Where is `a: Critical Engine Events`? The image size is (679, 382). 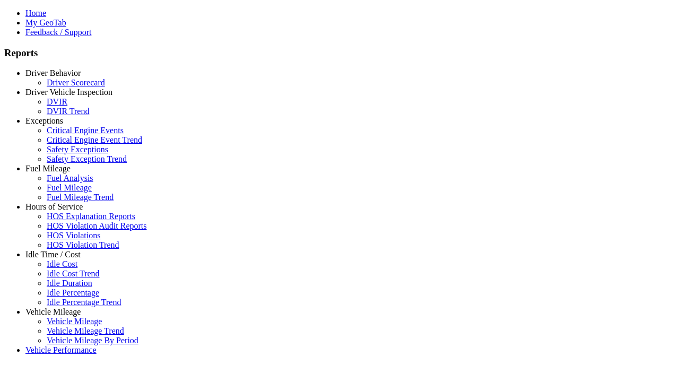
a: Critical Engine Events is located at coordinates (85, 130).